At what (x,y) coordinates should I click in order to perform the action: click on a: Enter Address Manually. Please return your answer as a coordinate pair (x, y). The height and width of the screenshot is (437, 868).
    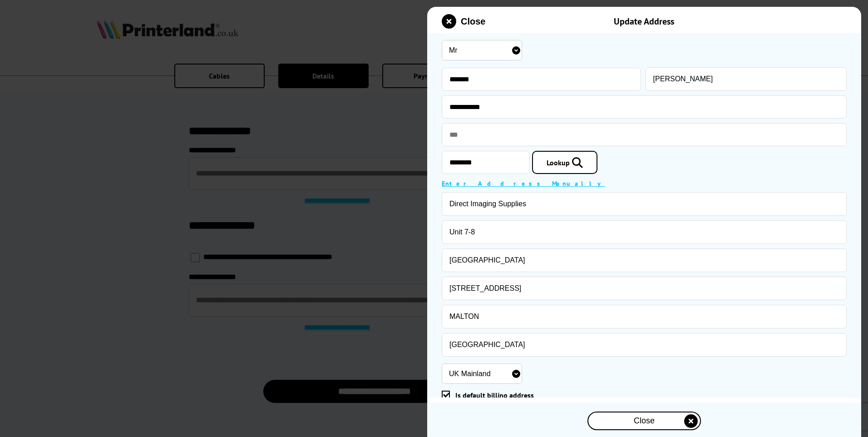
    Looking at the image, I should click on (524, 183).